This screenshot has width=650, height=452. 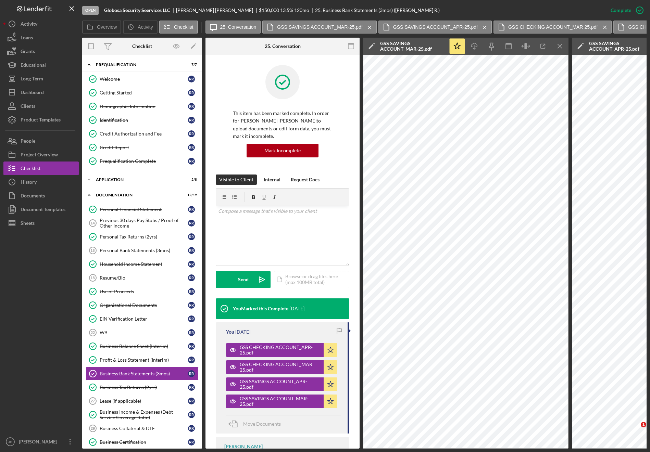 I want to click on label: Activity, so click(x=145, y=27).